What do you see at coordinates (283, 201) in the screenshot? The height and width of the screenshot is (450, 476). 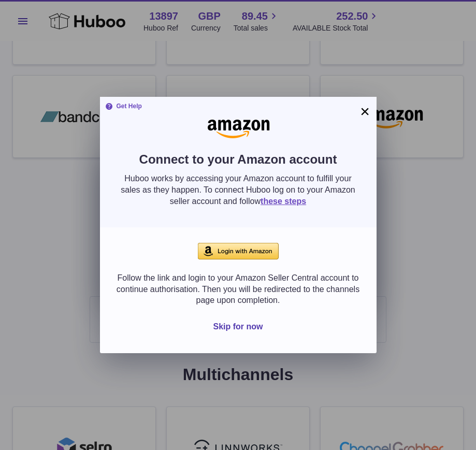 I see `a: these steps` at bounding box center [283, 201].